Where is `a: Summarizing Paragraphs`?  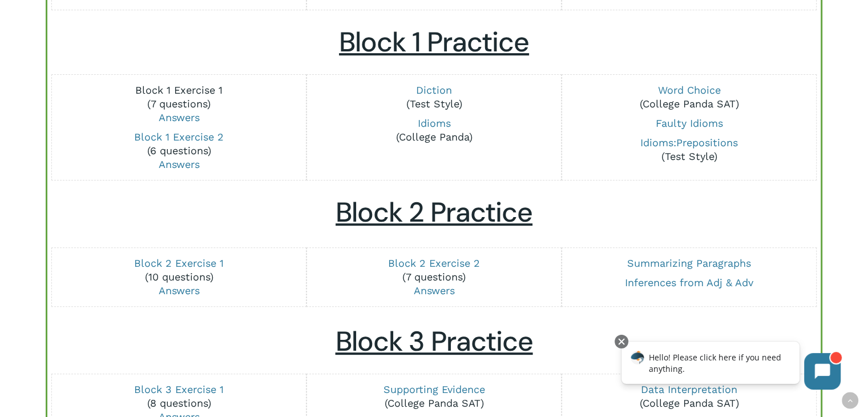
a: Summarizing Paragraphs is located at coordinates (689, 263).